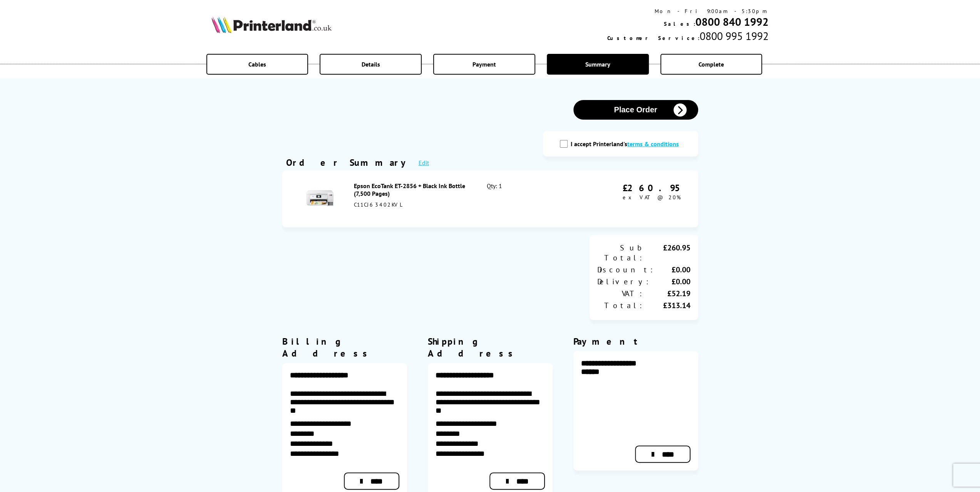 This screenshot has width=980, height=492. I want to click on span: 0800 995 1992, so click(734, 36).